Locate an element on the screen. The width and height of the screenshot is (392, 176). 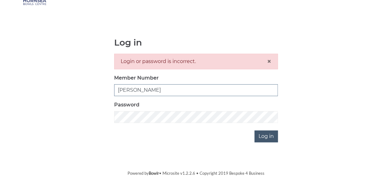
button: Close is located at coordinates (269, 61).